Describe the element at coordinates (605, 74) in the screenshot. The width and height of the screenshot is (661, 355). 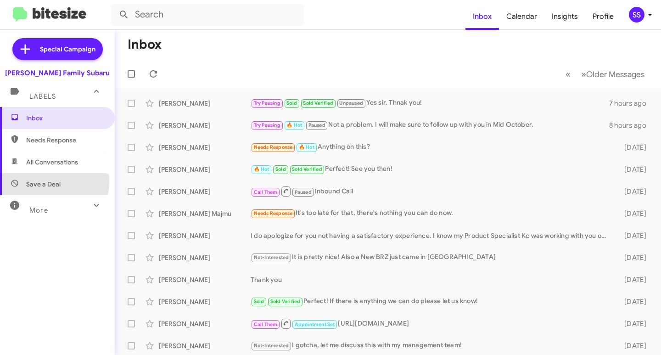
I see `nav: Page navigation example` at that location.